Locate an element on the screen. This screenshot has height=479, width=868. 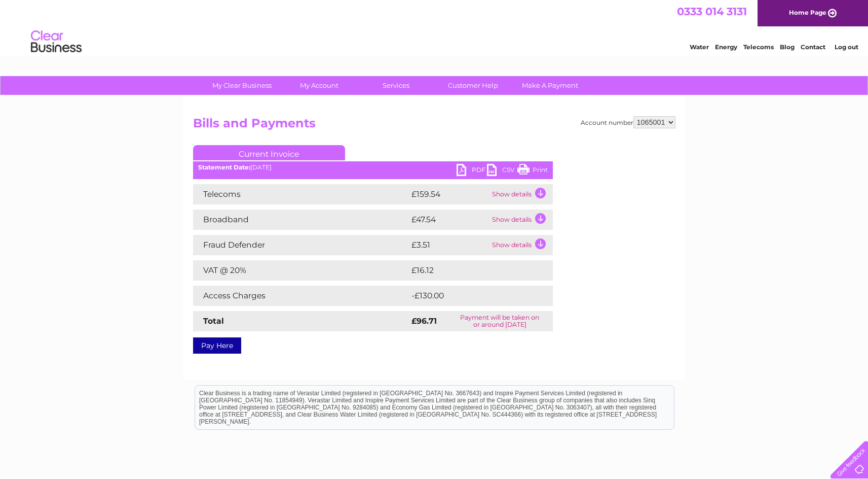
img: logo.png is located at coordinates (56, 42).